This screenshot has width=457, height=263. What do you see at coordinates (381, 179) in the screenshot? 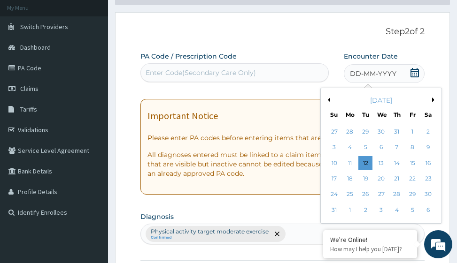
I see `div: Choose Wednesday, August 20th, 2025` at bounding box center [381, 179].